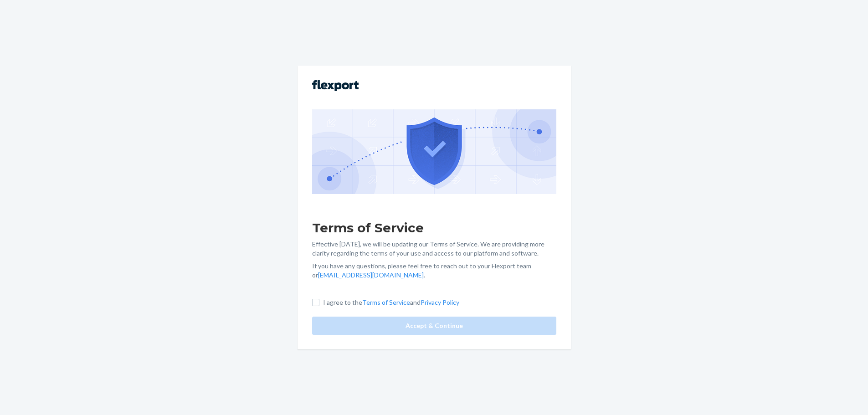 The height and width of the screenshot is (415, 868). I want to click on p: If you have any questions, please feel free to reach out to your Flexport team or ., so click(434, 271).